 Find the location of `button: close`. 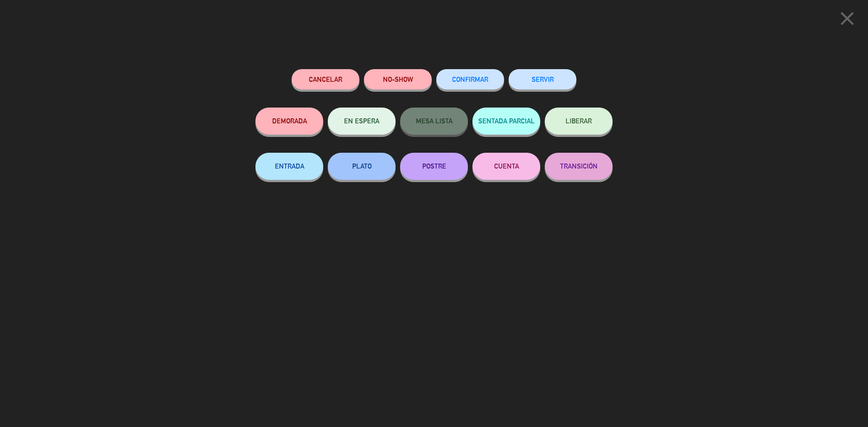

button: close is located at coordinates (847, 20).